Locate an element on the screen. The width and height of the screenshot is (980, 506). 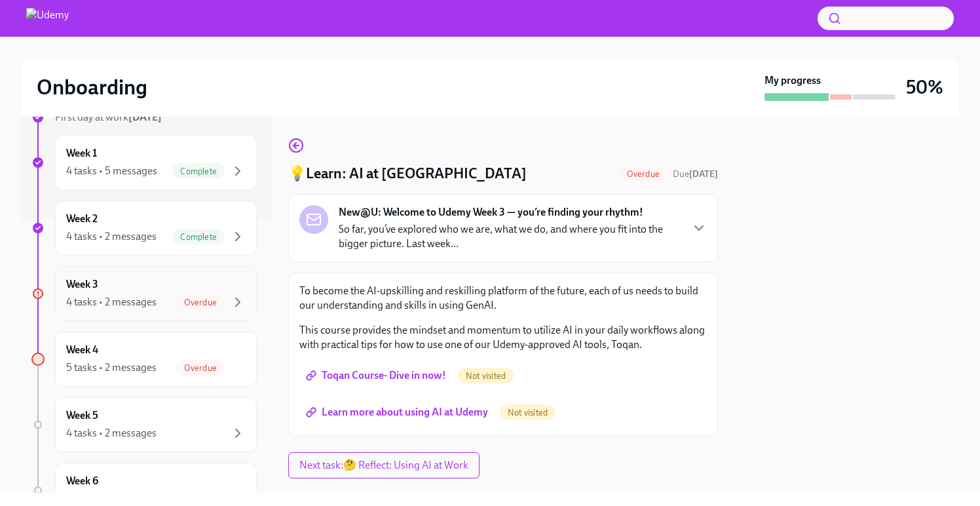
a: Week 34 tasks • 2 messagesOverdue is located at coordinates (144, 294).